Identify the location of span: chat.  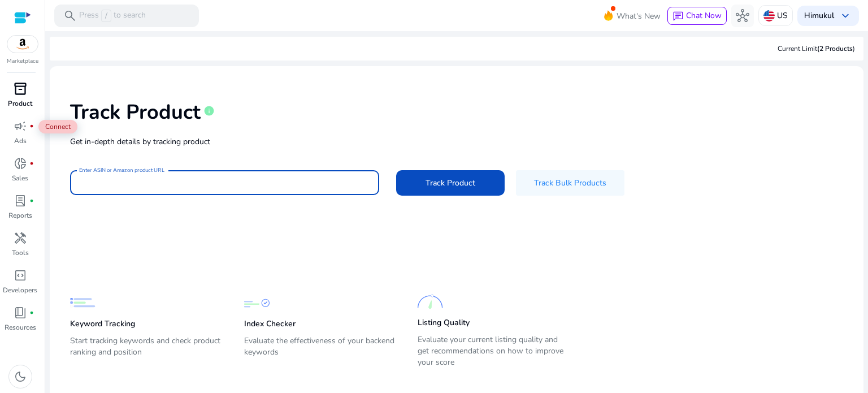
(678, 16).